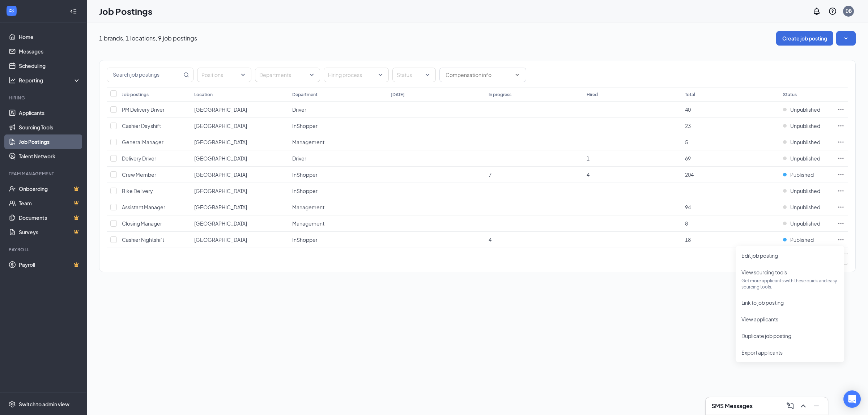 Image resolution: width=868 pixels, height=415 pixels. Describe the element at coordinates (139, 158) in the screenshot. I see `span: Delivery Driver` at that location.